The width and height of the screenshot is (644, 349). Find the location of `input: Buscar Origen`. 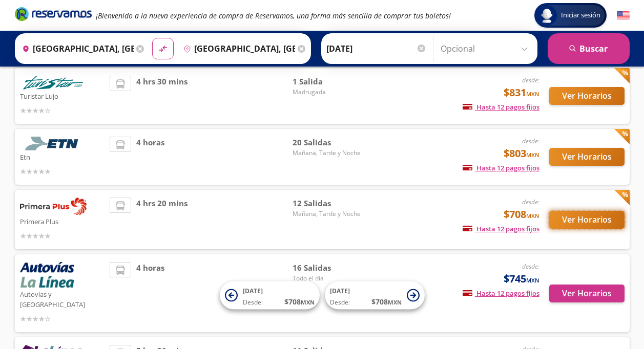

input: Buscar Origen is located at coordinates (76, 49).